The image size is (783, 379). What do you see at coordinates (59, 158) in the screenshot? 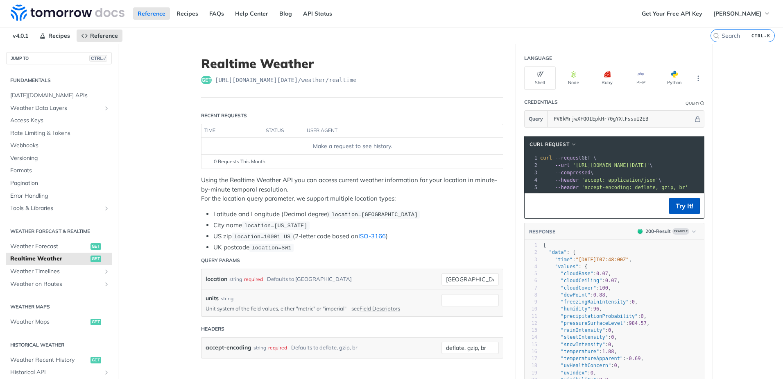
I see `a: Versioning` at bounding box center [59, 158].